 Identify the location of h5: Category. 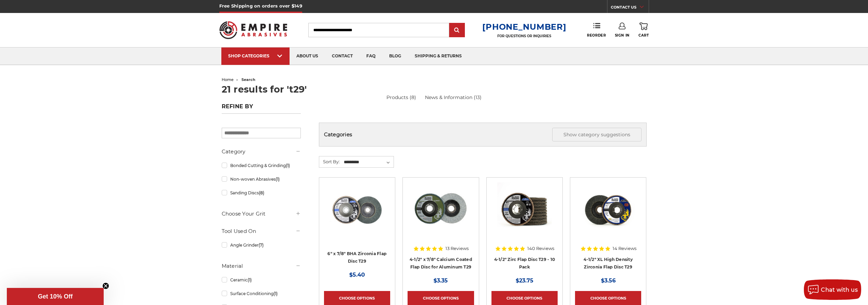
(261, 151).